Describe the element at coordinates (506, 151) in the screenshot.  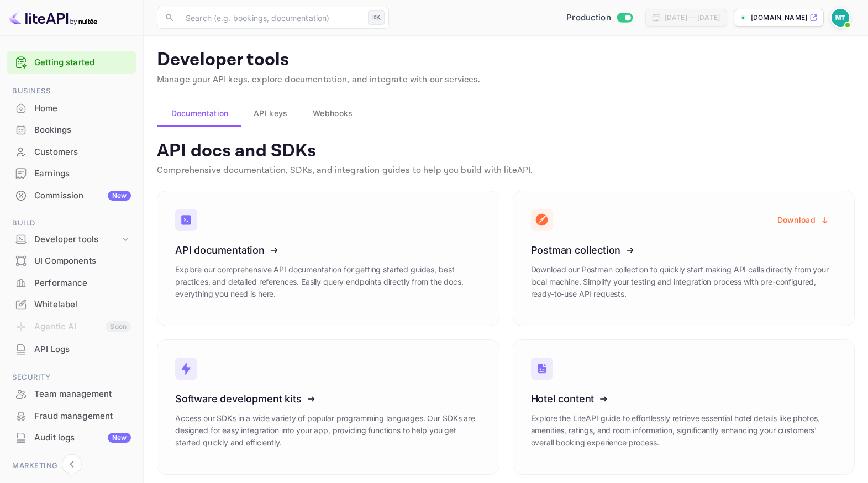
I see `p: API docs and SDKs` at that location.